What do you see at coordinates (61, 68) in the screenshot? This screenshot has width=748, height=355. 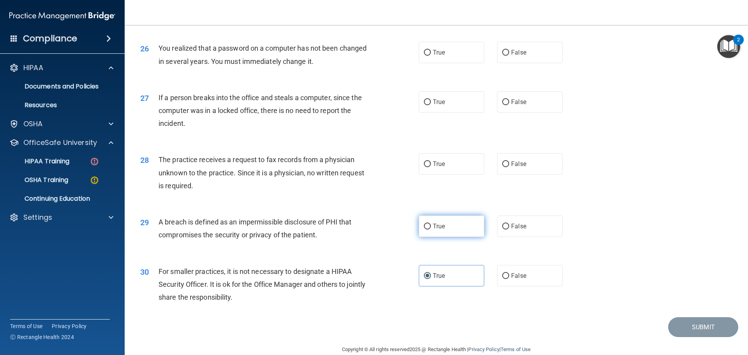 I see `a: HIPAA` at bounding box center [61, 68].